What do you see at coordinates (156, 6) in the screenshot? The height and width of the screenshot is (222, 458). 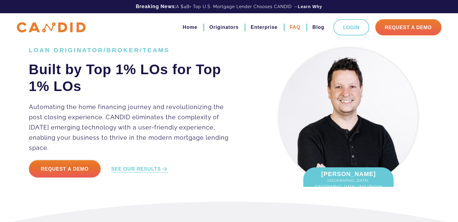 I see `b: Breaking News:` at bounding box center [156, 6].